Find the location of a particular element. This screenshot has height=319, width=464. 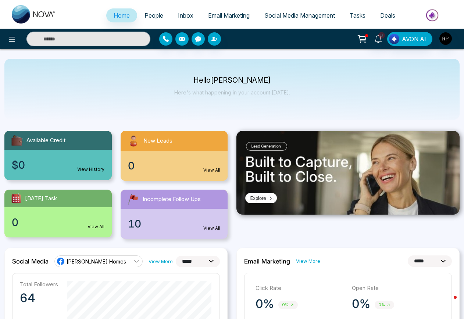

a: Social Media Management is located at coordinates (300, 15).